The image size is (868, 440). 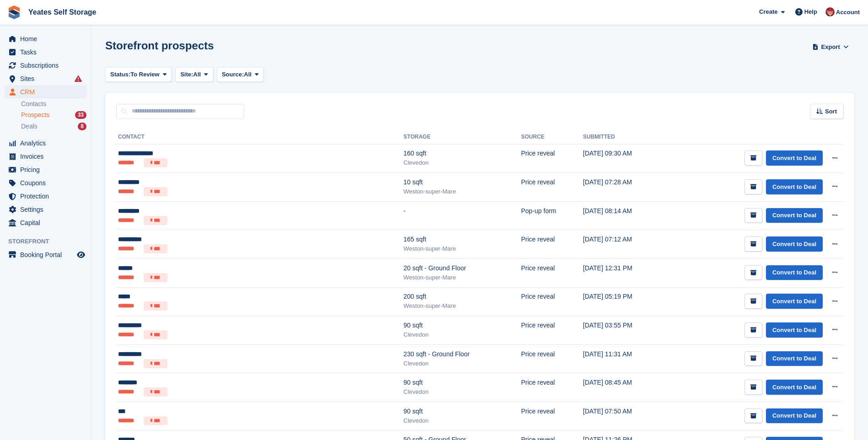 I want to click on div: 160 sqft, so click(x=462, y=153).